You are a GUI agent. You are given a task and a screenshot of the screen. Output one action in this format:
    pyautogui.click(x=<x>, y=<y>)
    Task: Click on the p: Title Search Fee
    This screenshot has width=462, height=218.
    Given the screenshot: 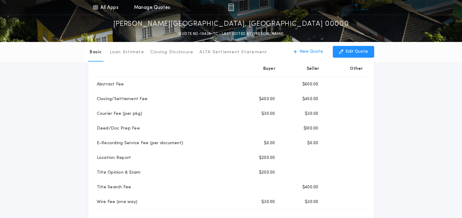 What is the action you would take?
    pyautogui.click(x=113, y=187)
    